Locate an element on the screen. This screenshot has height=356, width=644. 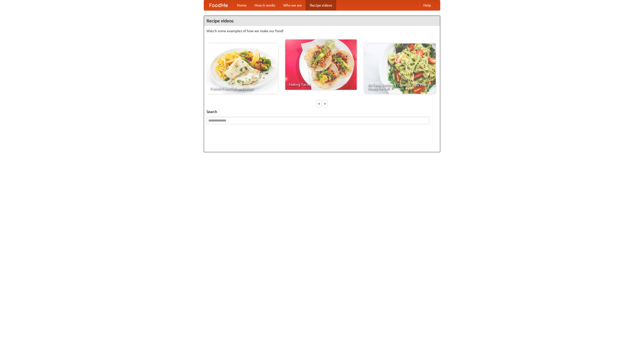
a: Home is located at coordinates (242, 5).